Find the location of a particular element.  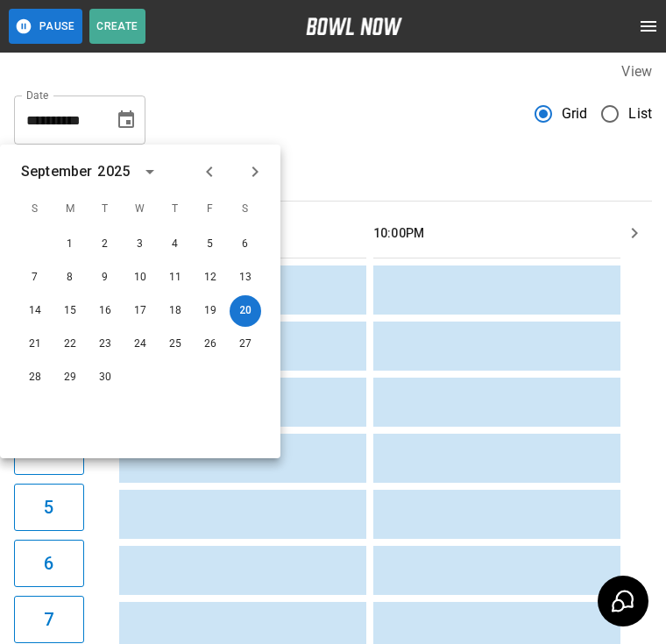

button: Sep 8, 2025 is located at coordinates (71, 277).